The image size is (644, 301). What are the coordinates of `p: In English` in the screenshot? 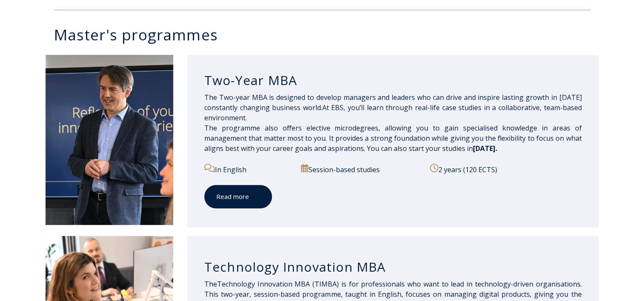 It's located at (248, 169).